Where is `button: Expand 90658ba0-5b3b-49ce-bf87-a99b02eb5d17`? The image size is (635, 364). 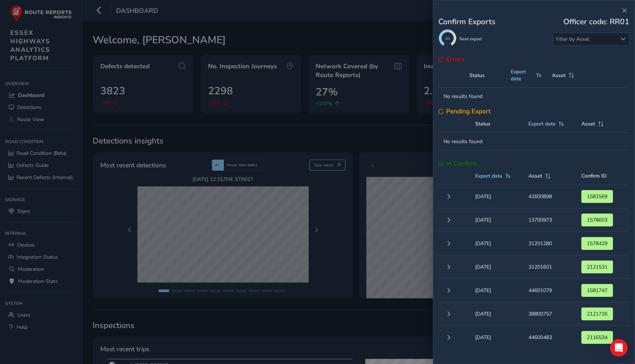
button: Expand 90658ba0-5b3b-49ce-bf87-a99b02eb5d17 is located at coordinates (449, 197).